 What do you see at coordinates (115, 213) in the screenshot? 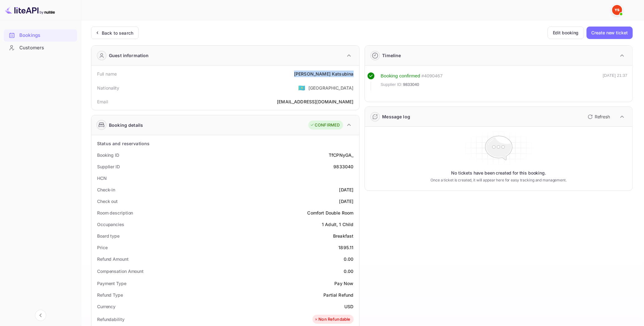
I see `ya-tr-span: Room description` at bounding box center [115, 213].